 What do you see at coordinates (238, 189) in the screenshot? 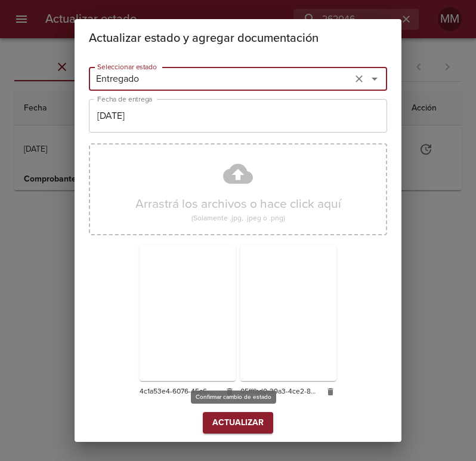
I see `div: Arrastrá los archivos o hace click aquí(Solamente .jpg, .jpeg o .png)` at bounding box center [238, 189].